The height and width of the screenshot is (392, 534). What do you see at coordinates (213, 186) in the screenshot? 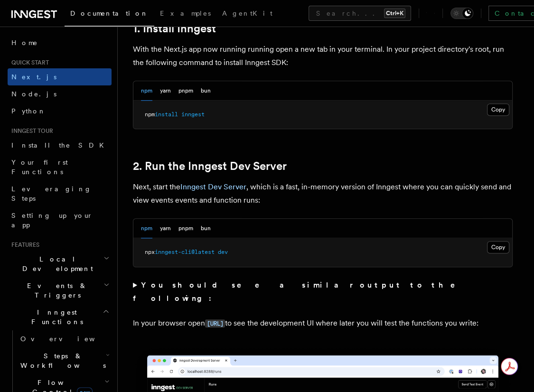
I see `a: Inngest Dev Server` at bounding box center [213, 186].